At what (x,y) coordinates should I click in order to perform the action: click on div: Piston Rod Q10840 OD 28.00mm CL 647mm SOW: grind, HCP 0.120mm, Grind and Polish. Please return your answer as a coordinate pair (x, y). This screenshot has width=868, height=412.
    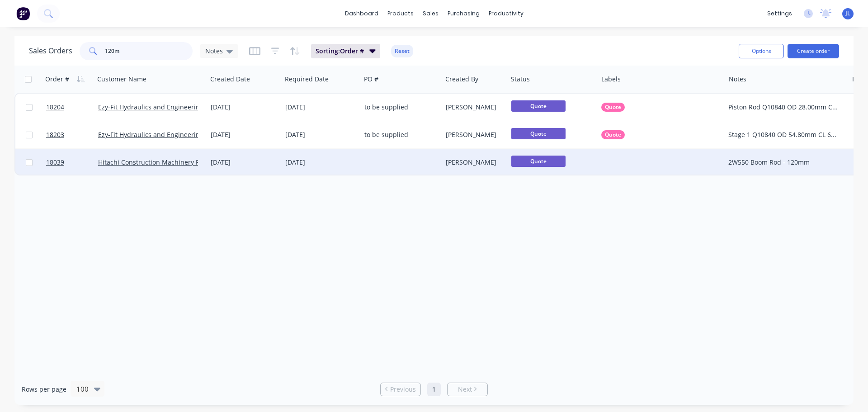
    Looking at the image, I should click on (783, 107).